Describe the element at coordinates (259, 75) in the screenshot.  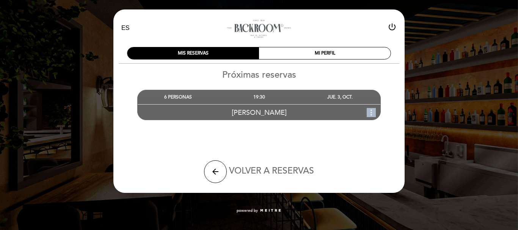
I see `h2: Próximas reservas` at that location.